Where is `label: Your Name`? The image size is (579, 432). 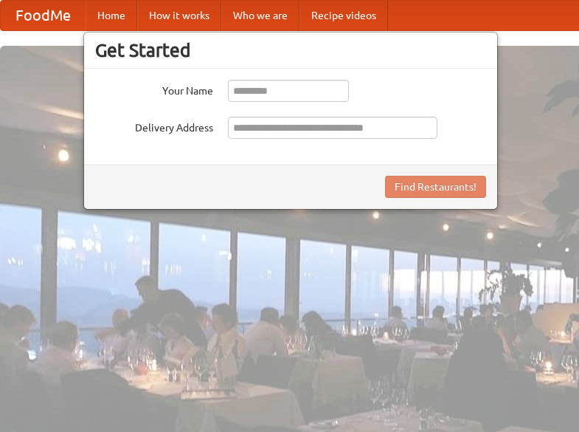 label: Your Name is located at coordinates (154, 89).